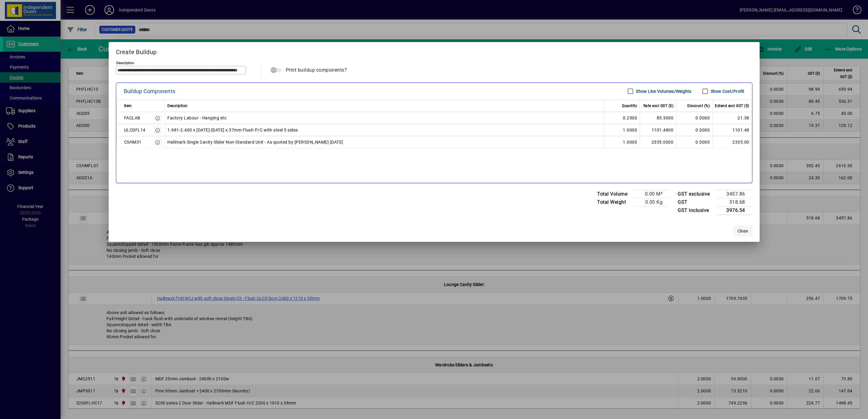 Image resolution: width=868 pixels, height=419 pixels. Describe the element at coordinates (135, 130) in the screenshot. I see `div: ULCDFL14` at that location.